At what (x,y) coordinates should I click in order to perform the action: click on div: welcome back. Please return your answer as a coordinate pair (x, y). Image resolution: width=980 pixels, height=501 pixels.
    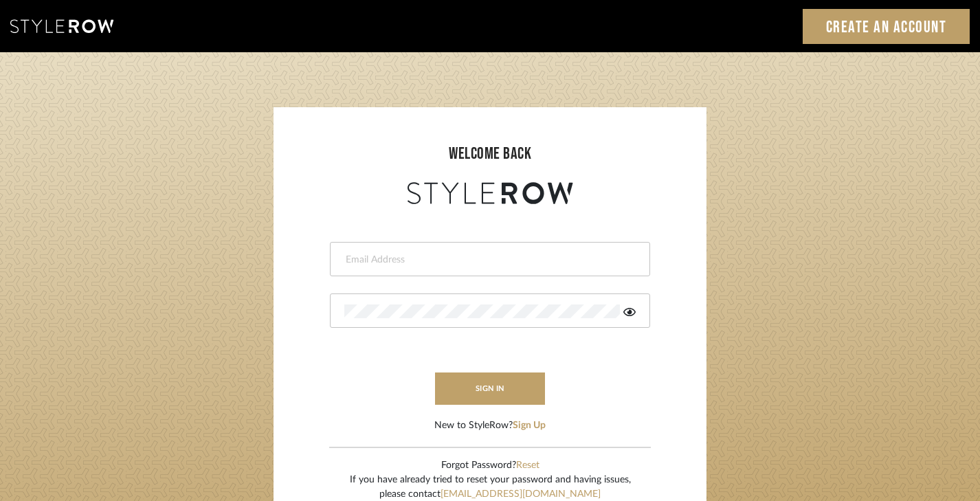
    Looking at the image, I should click on (490, 154).